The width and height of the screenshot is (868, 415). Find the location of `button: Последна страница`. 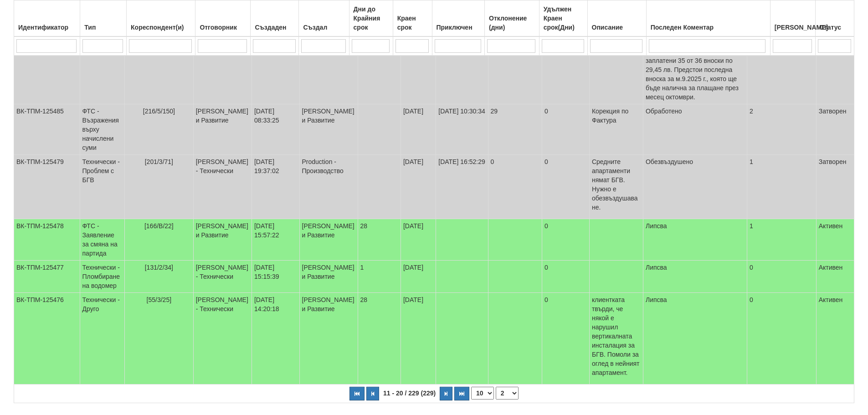

button: Последна страница is located at coordinates (462, 394).